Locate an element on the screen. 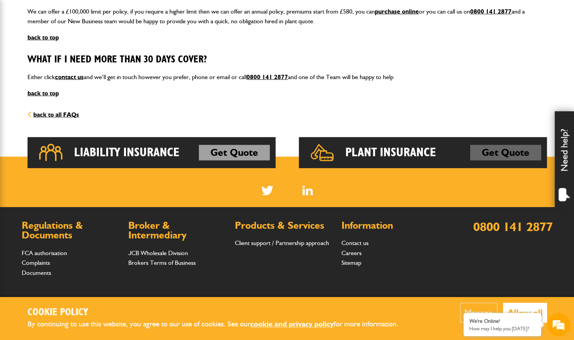  h2: Cookie Policy is located at coordinates (219, 313).